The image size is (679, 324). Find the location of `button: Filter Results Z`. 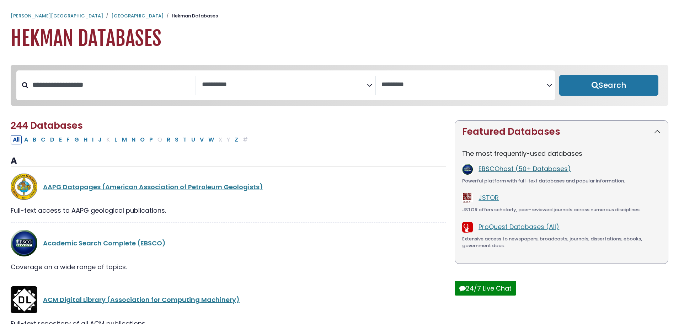

button: Filter Results Z is located at coordinates (236, 140).